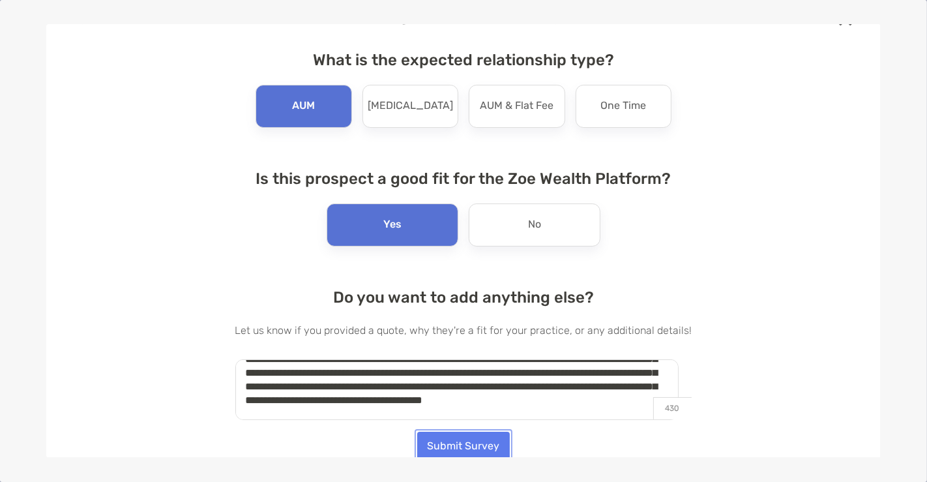 The height and width of the screenshot is (482, 927). Describe the element at coordinates (464, 179) in the screenshot. I see `h4: Is this prospect a good fit for the Zoe Wealth Platform?` at that location.